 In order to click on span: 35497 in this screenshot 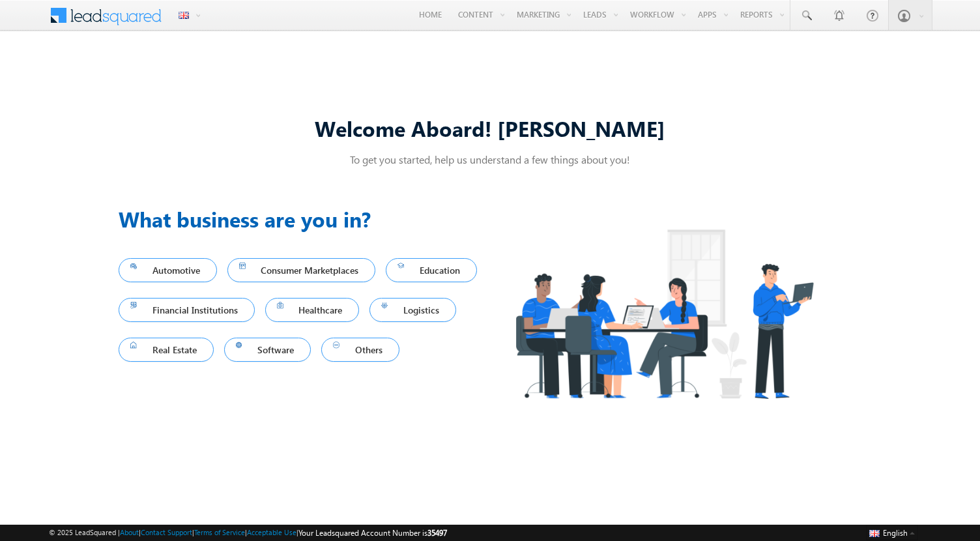, I will do `click(437, 532)`.